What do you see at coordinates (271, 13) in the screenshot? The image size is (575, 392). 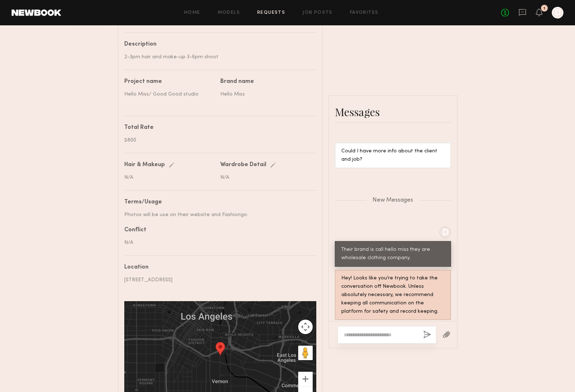 I see `a: Requests` at bounding box center [271, 13].